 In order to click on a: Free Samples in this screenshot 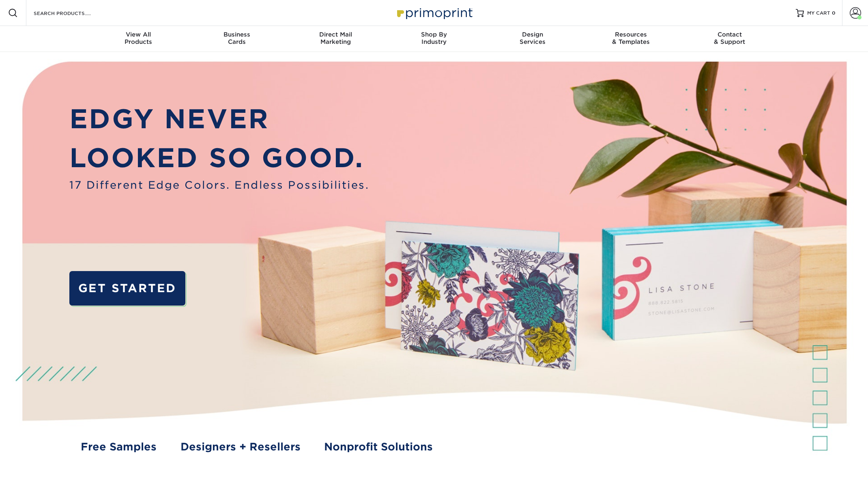, I will do `click(118, 446)`.